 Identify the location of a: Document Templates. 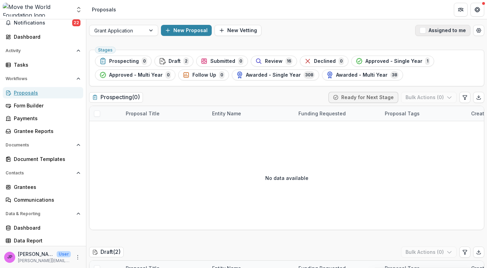
(43, 159).